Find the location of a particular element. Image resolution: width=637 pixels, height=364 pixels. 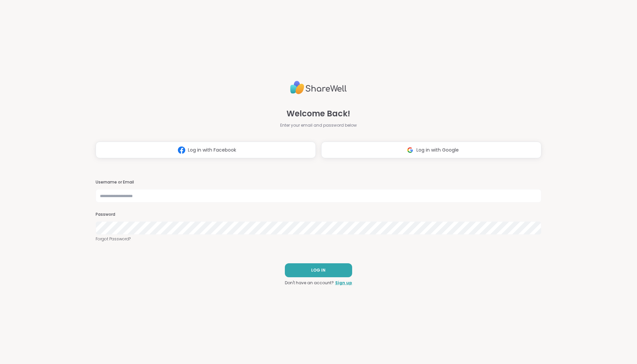

span: LOG IN is located at coordinates (318, 271).